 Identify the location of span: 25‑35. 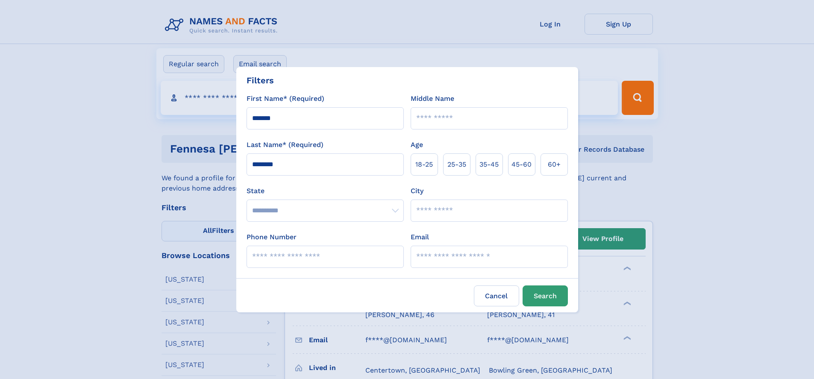
(457, 164).